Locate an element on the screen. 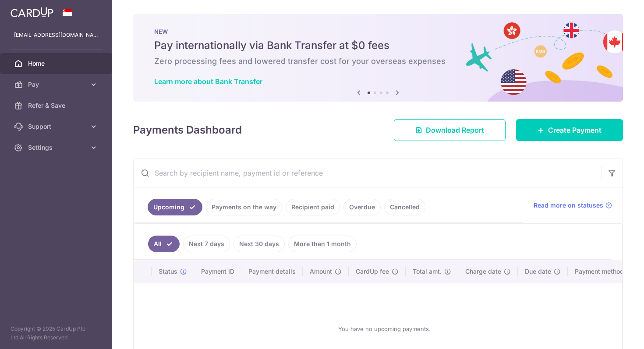 The width and height of the screenshot is (644, 349). p: NEW is located at coordinates (378, 31).